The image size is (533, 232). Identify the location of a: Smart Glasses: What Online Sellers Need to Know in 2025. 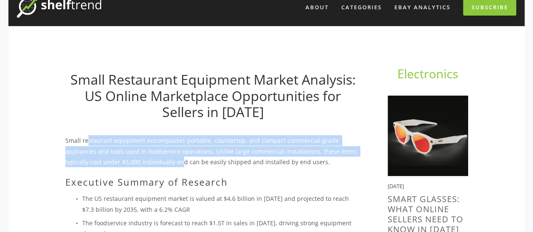
(428, 136).